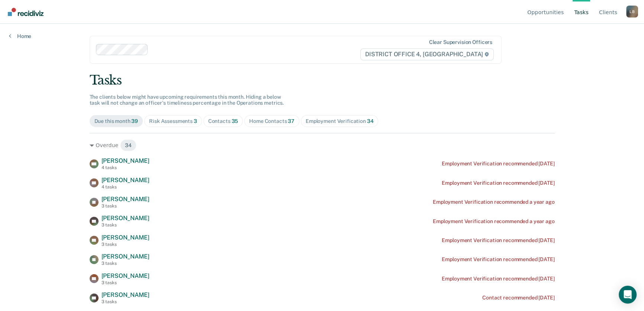  What do you see at coordinates (135, 121) in the screenshot?
I see `span: 39` at bounding box center [135, 121].